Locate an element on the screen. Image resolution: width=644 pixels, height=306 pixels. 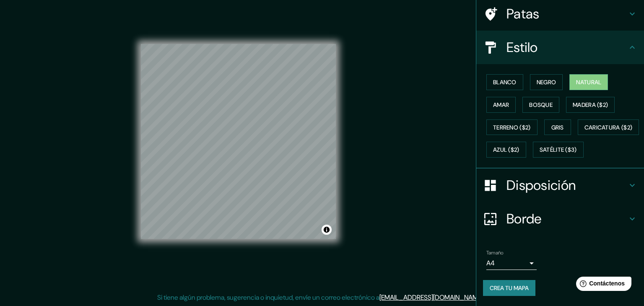
button: Crea tu mapa is located at coordinates (509, 288).